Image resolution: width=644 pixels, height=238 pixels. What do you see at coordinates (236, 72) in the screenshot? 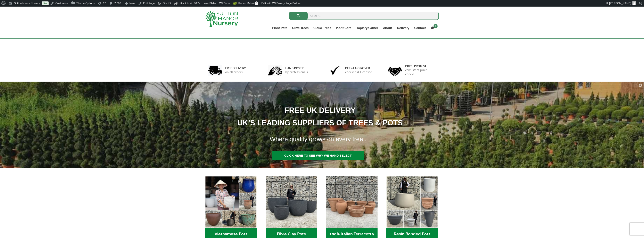
I see `p: on all orders` at bounding box center [236, 72].